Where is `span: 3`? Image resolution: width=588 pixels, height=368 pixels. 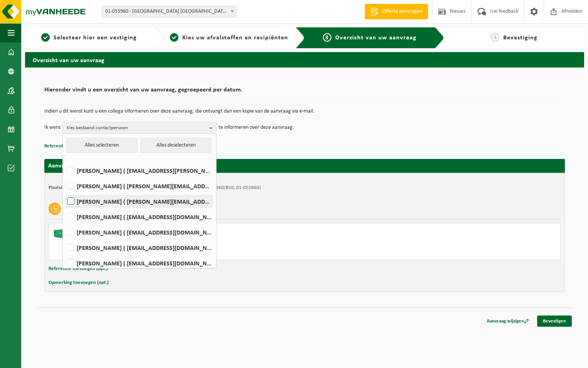 span: 3 is located at coordinates (327, 37).